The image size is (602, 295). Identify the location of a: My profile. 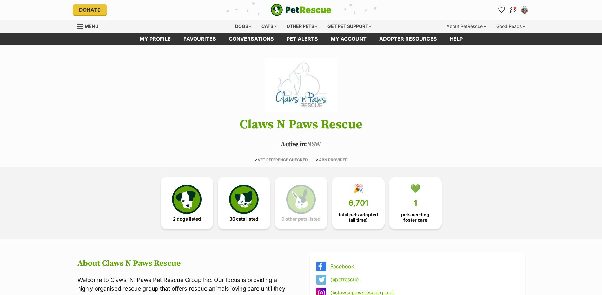
(155, 39).